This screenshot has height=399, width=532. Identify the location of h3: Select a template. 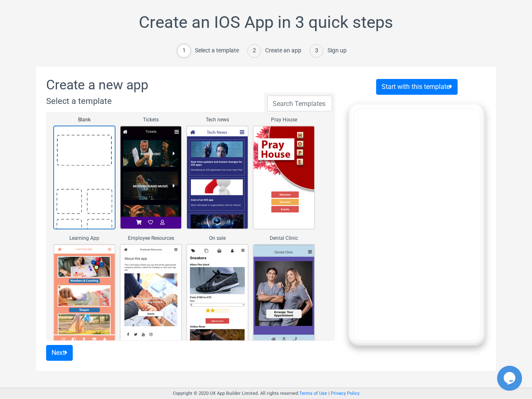
(190, 101).